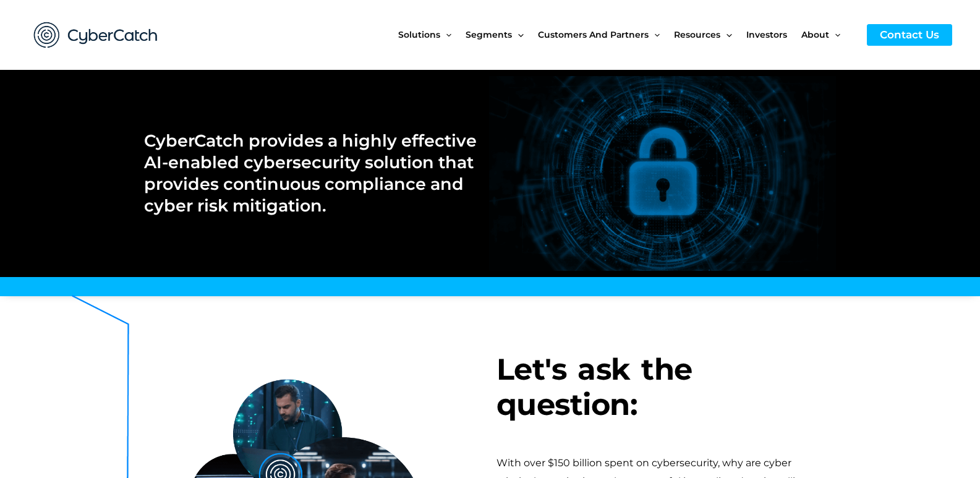 The width and height of the screenshot is (980, 478). I want to click on nav: Site Navigation: New Main Menu, so click(626, 34).